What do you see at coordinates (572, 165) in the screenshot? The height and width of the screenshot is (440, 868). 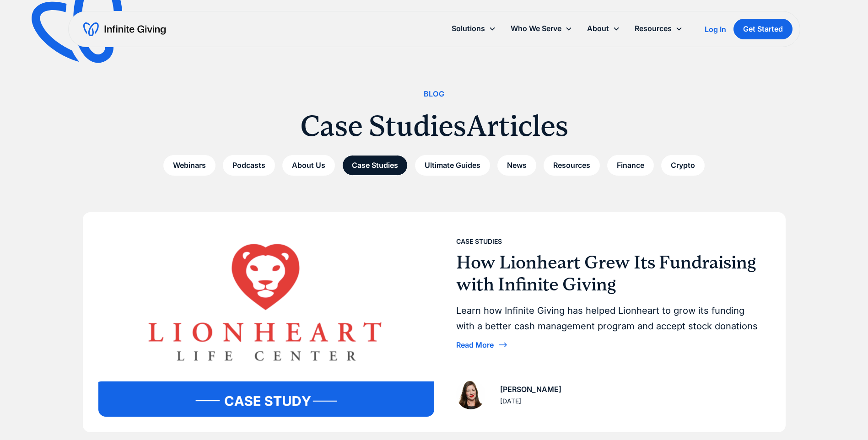 I see `a: Resources` at bounding box center [572, 165].